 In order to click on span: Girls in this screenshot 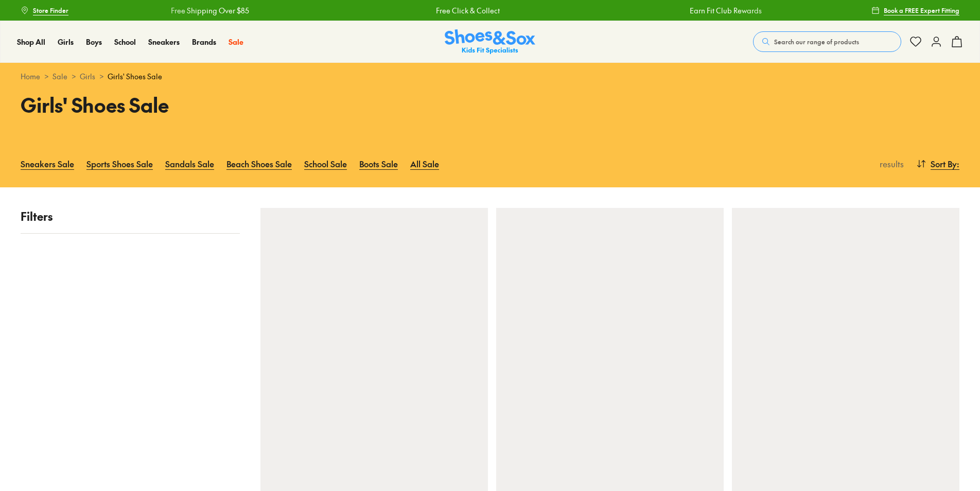, I will do `click(65, 42)`.